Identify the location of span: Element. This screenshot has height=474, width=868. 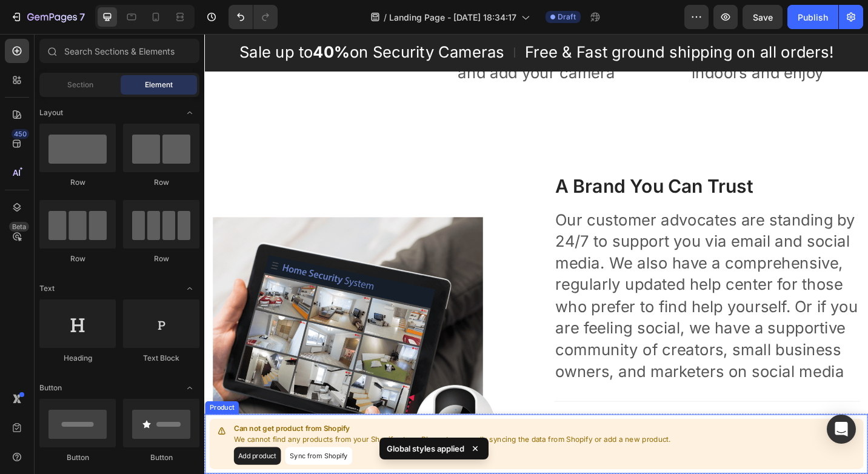
(159, 85).